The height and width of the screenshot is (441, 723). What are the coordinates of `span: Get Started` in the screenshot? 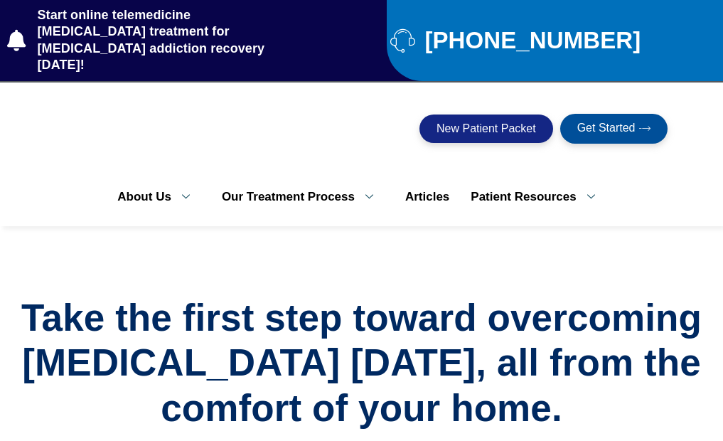 It's located at (606, 129).